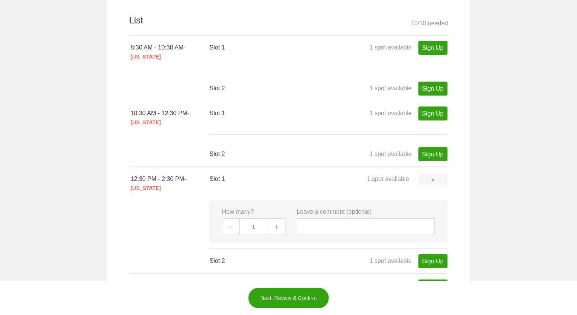 The image size is (577, 315). I want to click on a: x, so click(433, 179).